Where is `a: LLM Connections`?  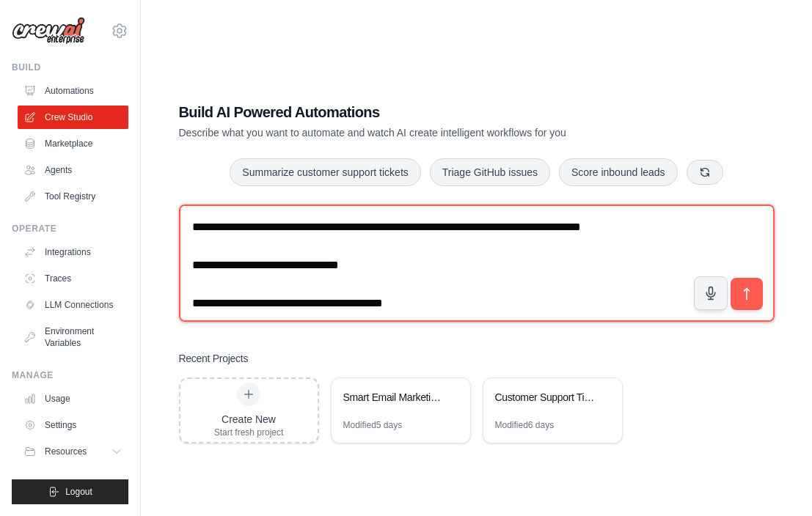 a: LLM Connections is located at coordinates (73, 305).